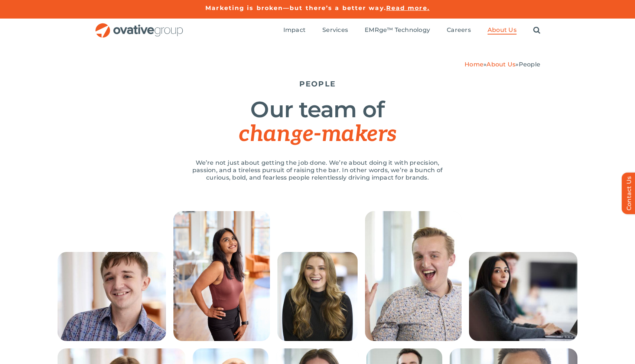 Image resolution: width=635 pixels, height=364 pixels. Describe the element at coordinates (474, 64) in the screenshot. I see `a: Home` at that location.